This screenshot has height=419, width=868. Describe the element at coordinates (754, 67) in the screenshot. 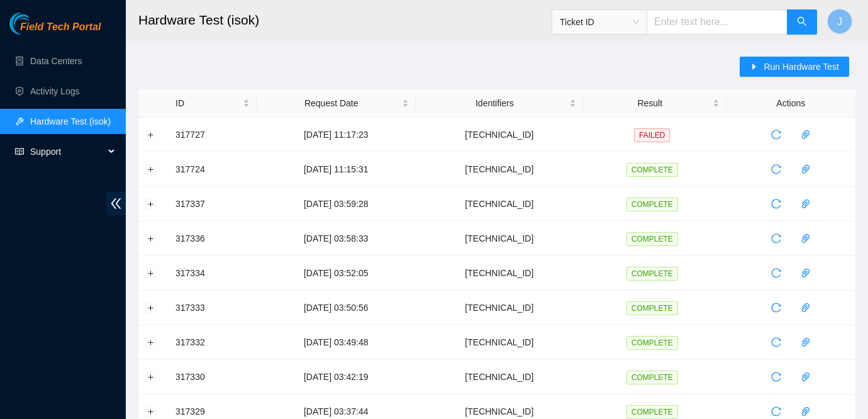

I see `span: caret-right` at that location.